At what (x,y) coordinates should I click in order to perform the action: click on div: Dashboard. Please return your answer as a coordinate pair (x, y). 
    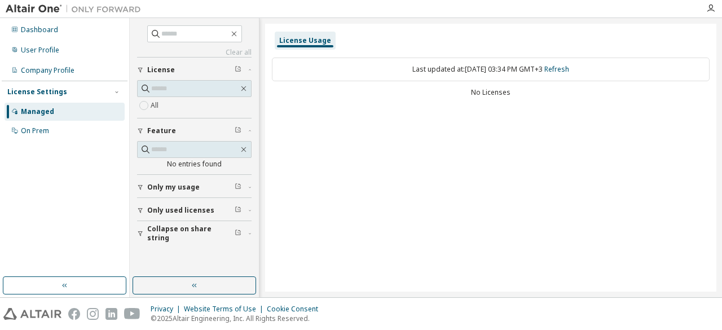
    Looking at the image, I should click on (39, 30).